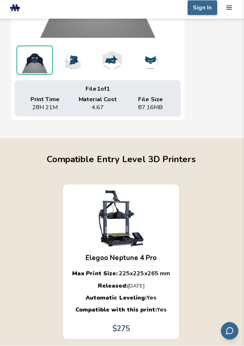 Image resolution: width=244 pixels, height=346 pixels. What do you see at coordinates (202, 11) in the screenshot?
I see `button: Sign In` at bounding box center [202, 11].